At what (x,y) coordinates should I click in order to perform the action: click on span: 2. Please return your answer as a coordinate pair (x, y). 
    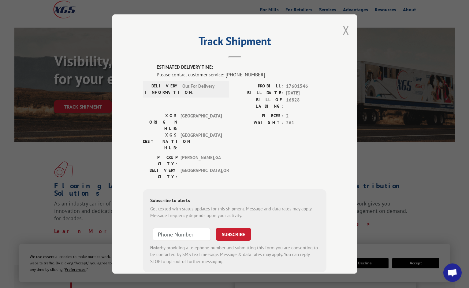
    Looking at the image, I should click on (307, 116).